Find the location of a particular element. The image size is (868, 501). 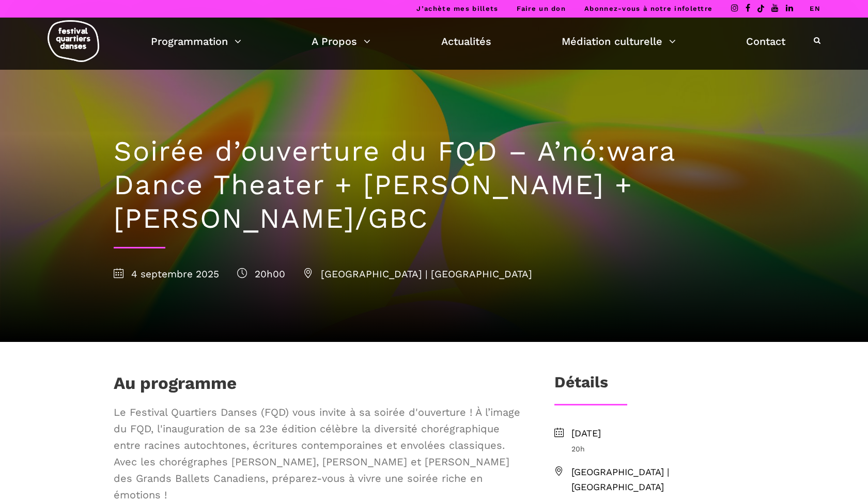

a: Faire un don is located at coordinates (541, 8).